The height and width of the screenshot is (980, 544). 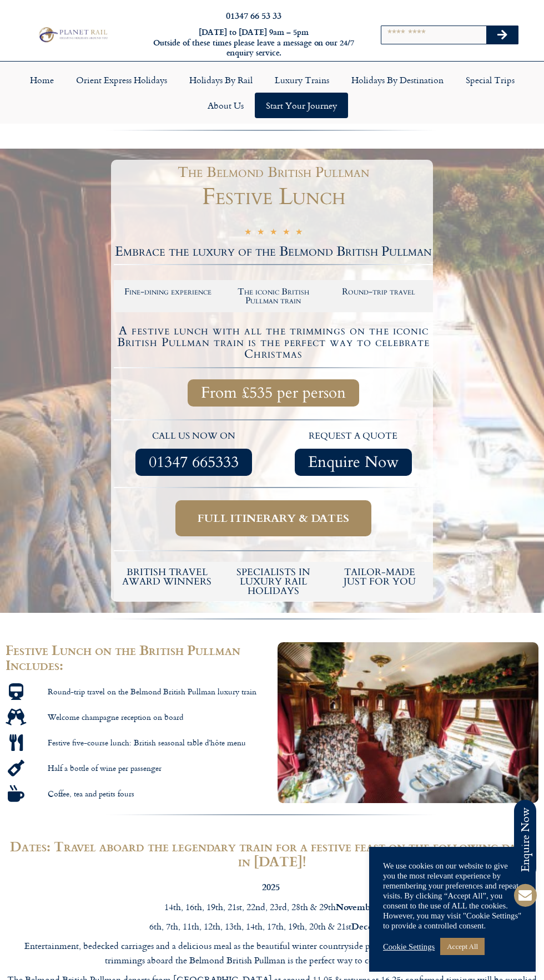 What do you see at coordinates (397, 79) in the screenshot?
I see `a: Holidays by Destination` at bounding box center [397, 79].